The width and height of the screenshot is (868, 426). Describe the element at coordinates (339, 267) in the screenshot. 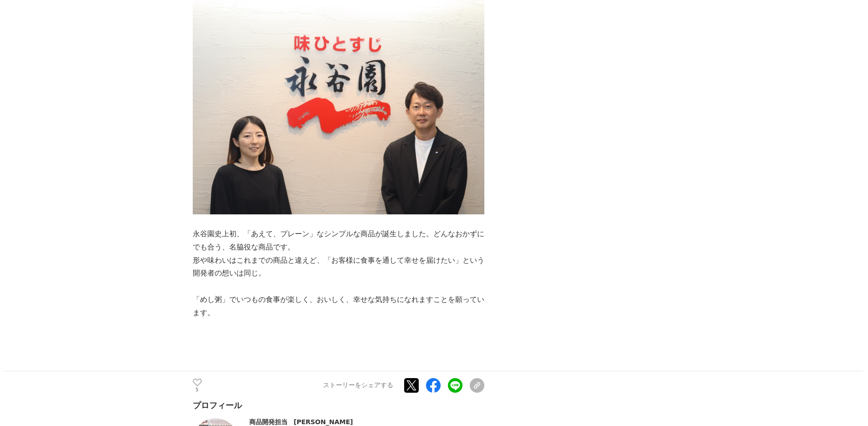

I see `p: 形や味わいはこれまでの商品と違えど、「お客様に食事を通して幸せを届けたい」という開発者の想いは同じ。` at that location.